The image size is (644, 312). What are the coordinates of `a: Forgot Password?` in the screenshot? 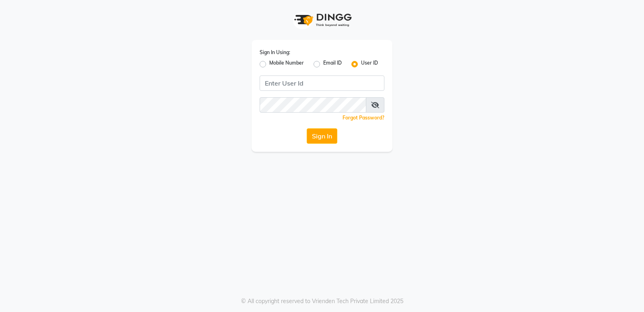 It's located at (364, 117).